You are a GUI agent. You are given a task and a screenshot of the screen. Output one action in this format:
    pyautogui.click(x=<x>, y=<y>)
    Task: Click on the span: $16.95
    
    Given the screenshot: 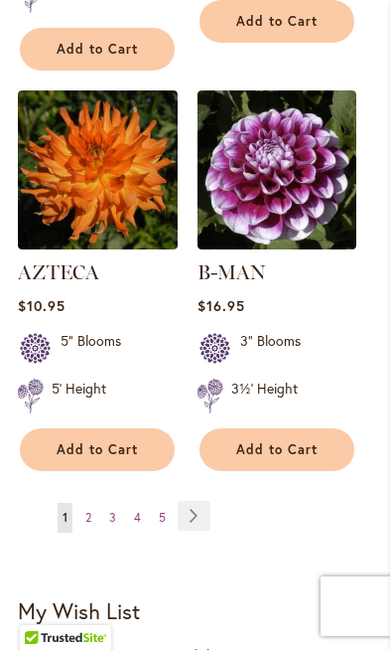 What is the action you would take?
    pyautogui.click(x=221, y=305)
    